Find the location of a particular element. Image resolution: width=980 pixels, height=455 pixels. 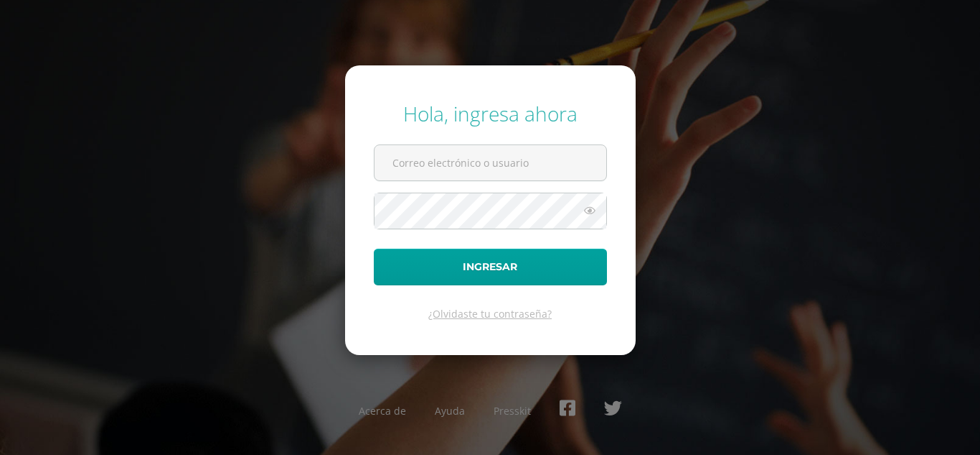

a: ¿Olvidaste tu contraseña? is located at coordinates (490, 313).